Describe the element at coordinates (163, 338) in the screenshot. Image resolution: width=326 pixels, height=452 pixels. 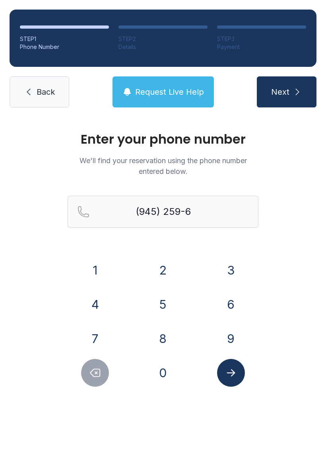
I see `button: 8` at that location.